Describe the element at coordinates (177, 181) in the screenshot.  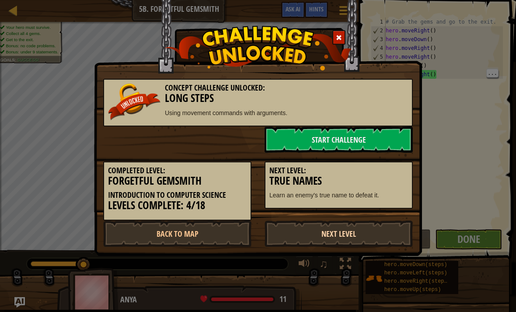
I see `h3: Forgetful Gemsmith` at that location.